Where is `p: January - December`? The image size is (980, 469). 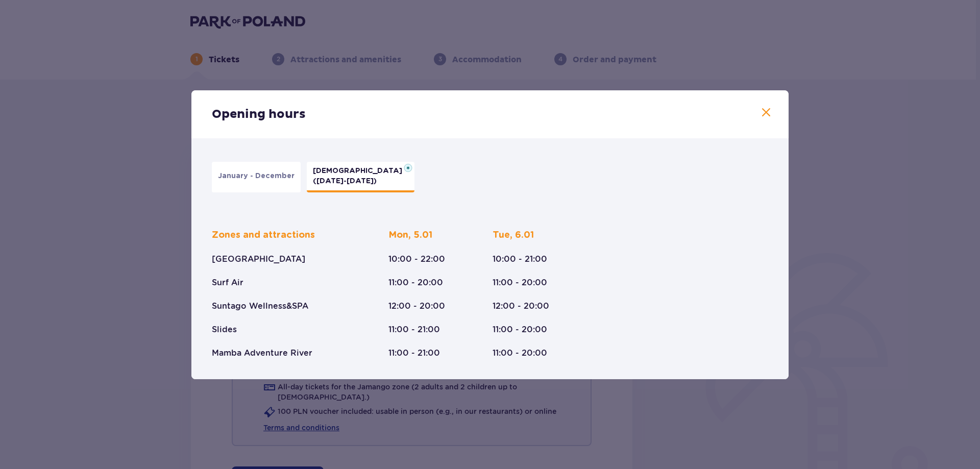 p: January - December is located at coordinates (256, 176).